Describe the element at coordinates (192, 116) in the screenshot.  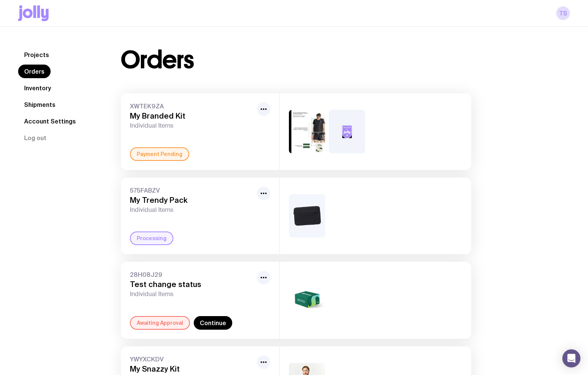
I see `h3: My Branded Kit` at that location.